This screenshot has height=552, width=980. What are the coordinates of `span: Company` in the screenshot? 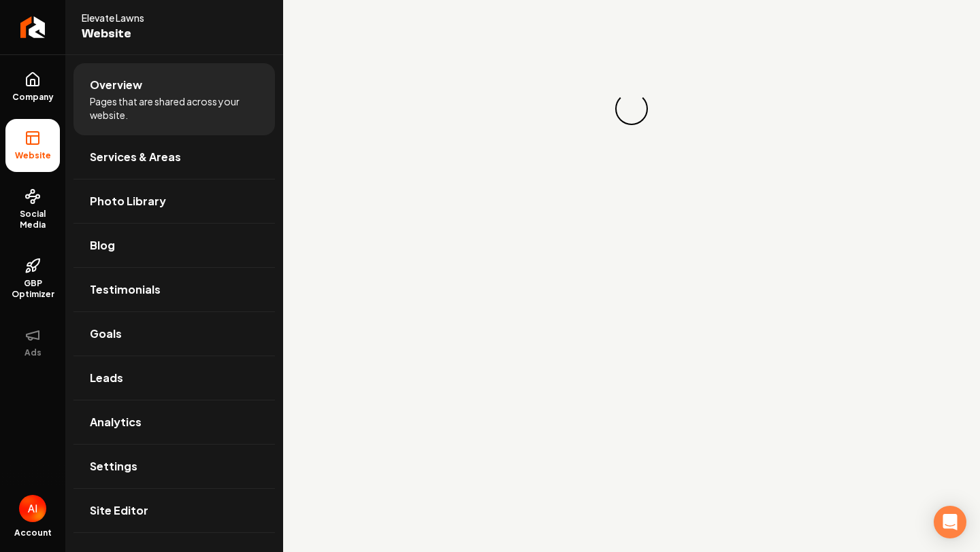 It's located at (33, 97).